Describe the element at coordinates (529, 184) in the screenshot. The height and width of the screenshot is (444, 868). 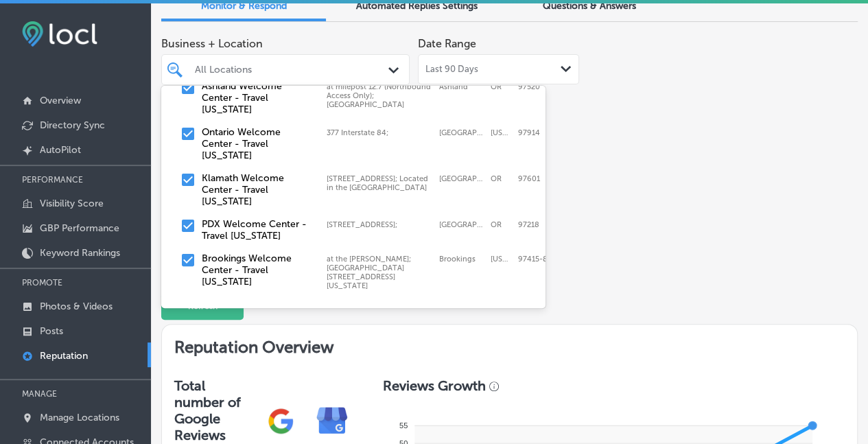
I see `label: 97601` at that location.